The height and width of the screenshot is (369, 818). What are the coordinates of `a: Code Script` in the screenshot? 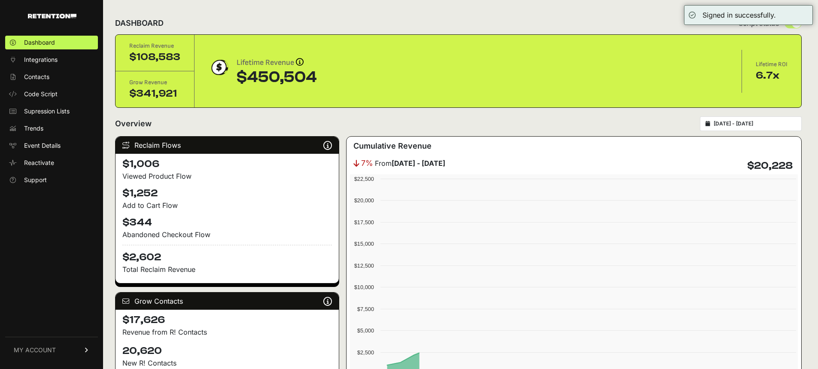 It's located at (51, 94).